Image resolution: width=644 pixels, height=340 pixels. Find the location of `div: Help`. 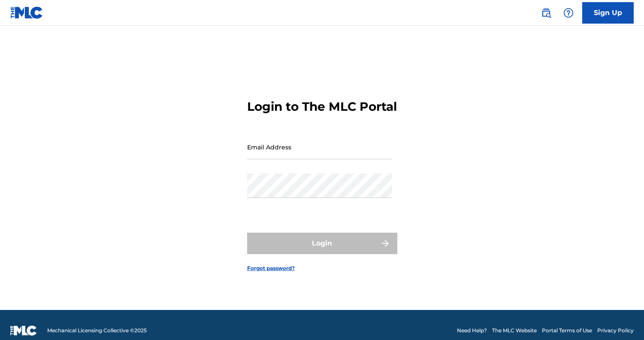

div: Help is located at coordinates (569, 13).